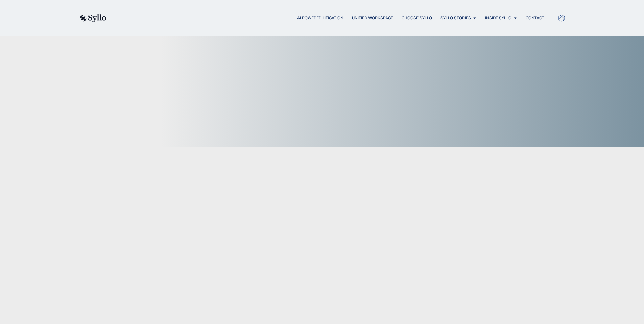 This screenshot has width=644, height=324. What do you see at coordinates (373, 18) in the screenshot?
I see `a: Unified Workspace` at bounding box center [373, 18].